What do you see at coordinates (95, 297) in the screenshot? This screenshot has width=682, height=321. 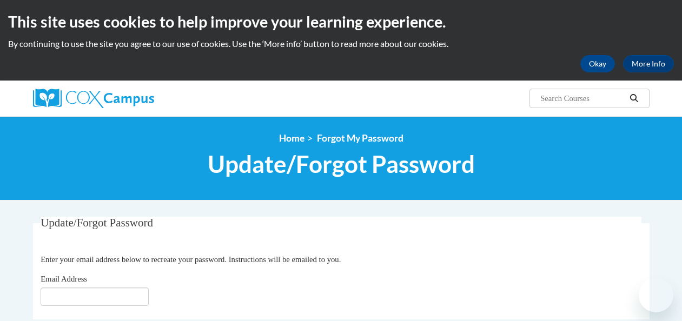 I see `input: Email` at bounding box center [95, 297].